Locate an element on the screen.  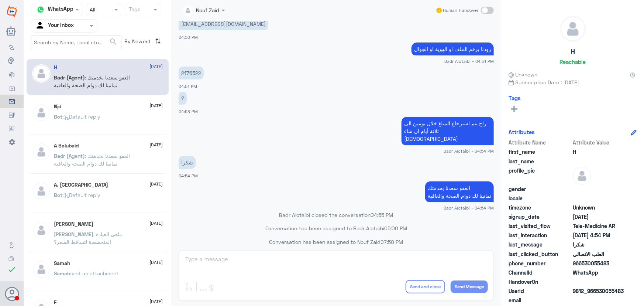
span: 07:50 PM is located at coordinates (392, 242).